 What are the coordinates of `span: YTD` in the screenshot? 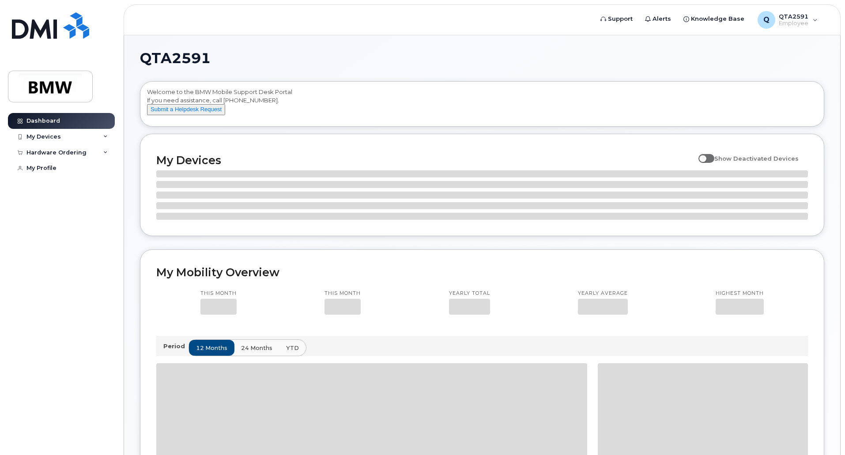 It's located at (292, 348).